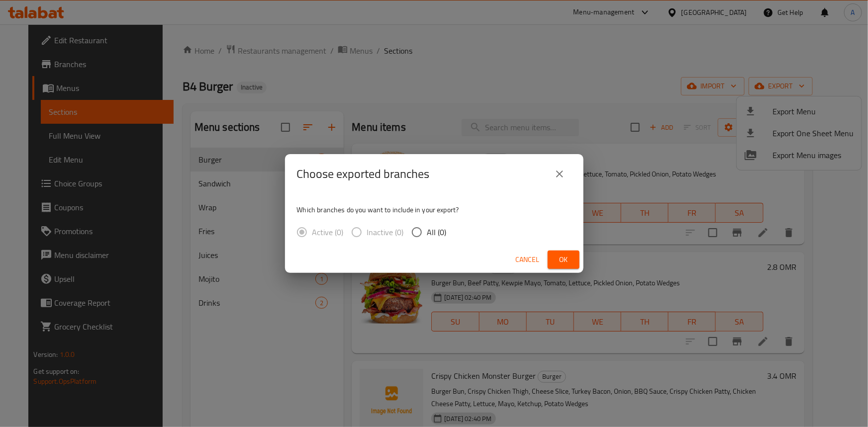 The image size is (868, 427). What do you see at coordinates (328, 232) in the screenshot?
I see `span: Active (0)` at bounding box center [328, 232].